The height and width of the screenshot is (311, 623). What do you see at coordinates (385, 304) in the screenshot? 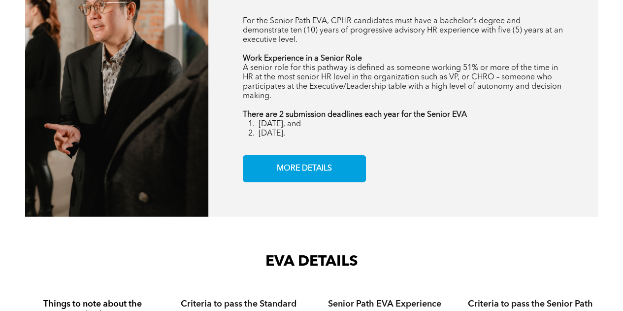
I see `h4: Senior Path EVA Experience` at bounding box center [385, 304].